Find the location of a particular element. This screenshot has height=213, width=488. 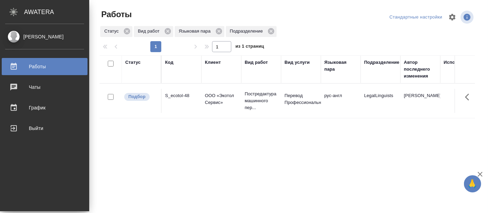

div: Клиент is located at coordinates (213, 63).